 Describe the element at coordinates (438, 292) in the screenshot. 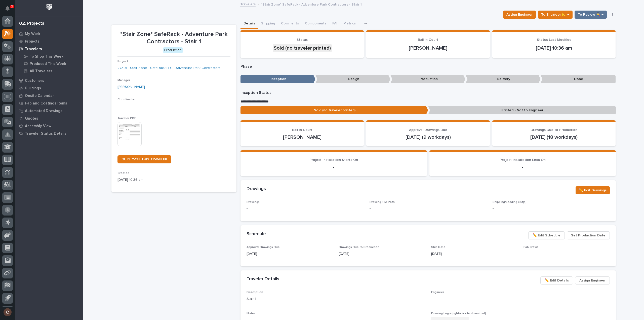

I see `span: Engineer` at that location.